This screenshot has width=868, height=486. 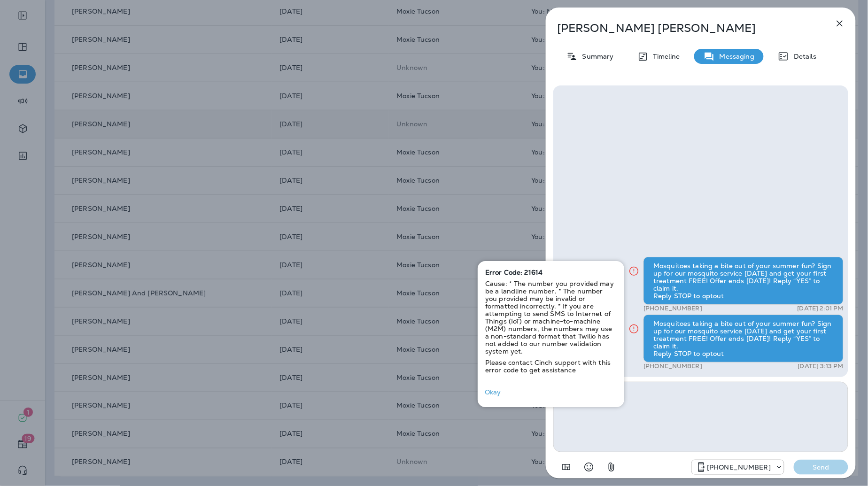 What do you see at coordinates (589, 468) in the screenshot?
I see `button: Select an emoji` at bounding box center [589, 468].